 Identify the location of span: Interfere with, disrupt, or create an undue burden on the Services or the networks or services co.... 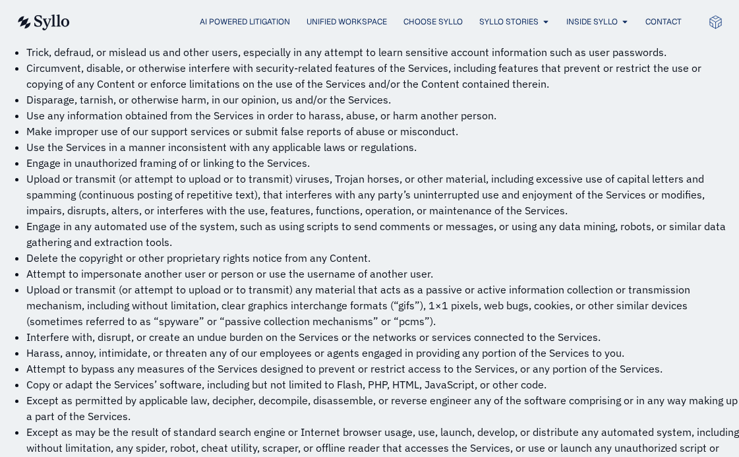
(313, 337).